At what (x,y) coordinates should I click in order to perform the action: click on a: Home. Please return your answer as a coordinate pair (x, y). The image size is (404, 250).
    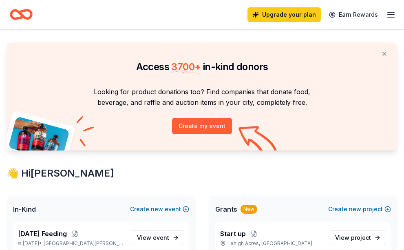
    Looking at the image, I should click on (21, 14).